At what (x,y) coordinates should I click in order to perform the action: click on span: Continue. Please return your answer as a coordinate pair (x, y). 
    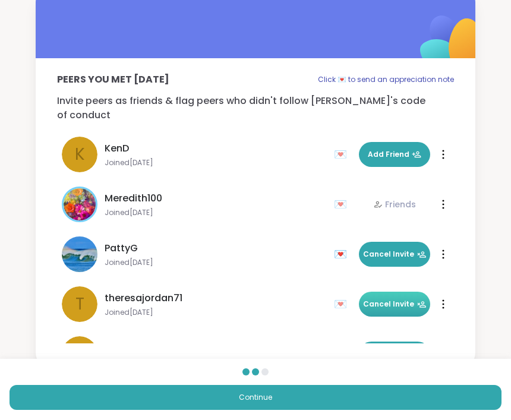
    Looking at the image, I should click on (256, 398).